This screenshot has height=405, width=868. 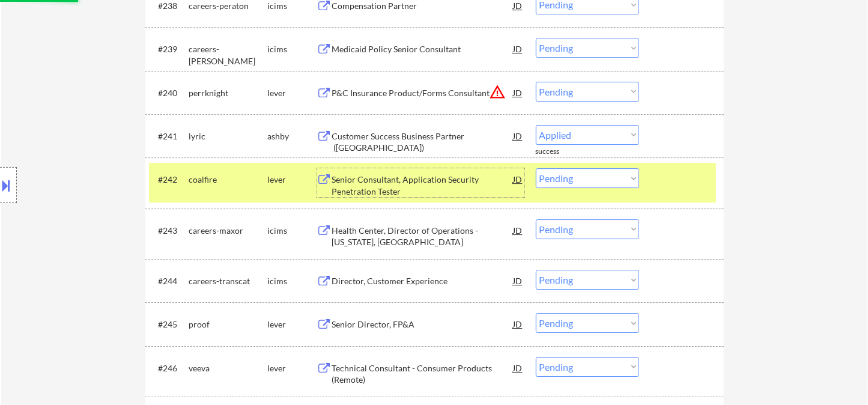 What do you see at coordinates (229, 93) in the screenshot?
I see `div: perrknight` at bounding box center [229, 93].